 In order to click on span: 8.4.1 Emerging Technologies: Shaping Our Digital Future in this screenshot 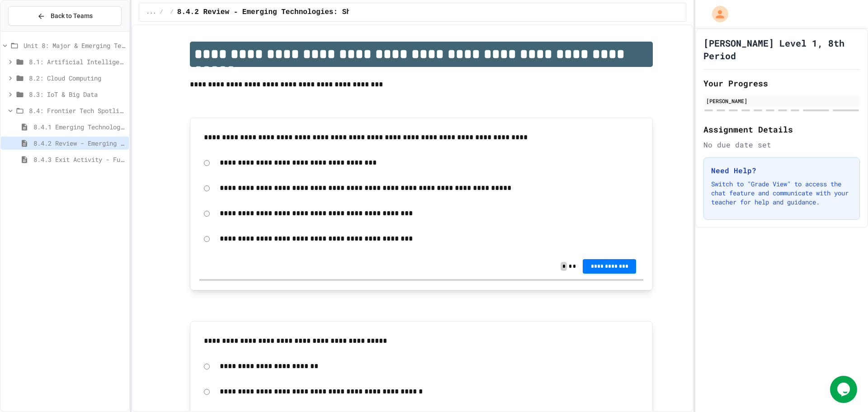, I will do `click(79, 127)`.